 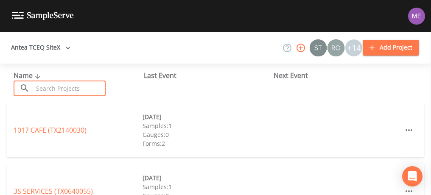 What do you see at coordinates (28, 76) in the screenshot?
I see `span: Name` at bounding box center [28, 76].